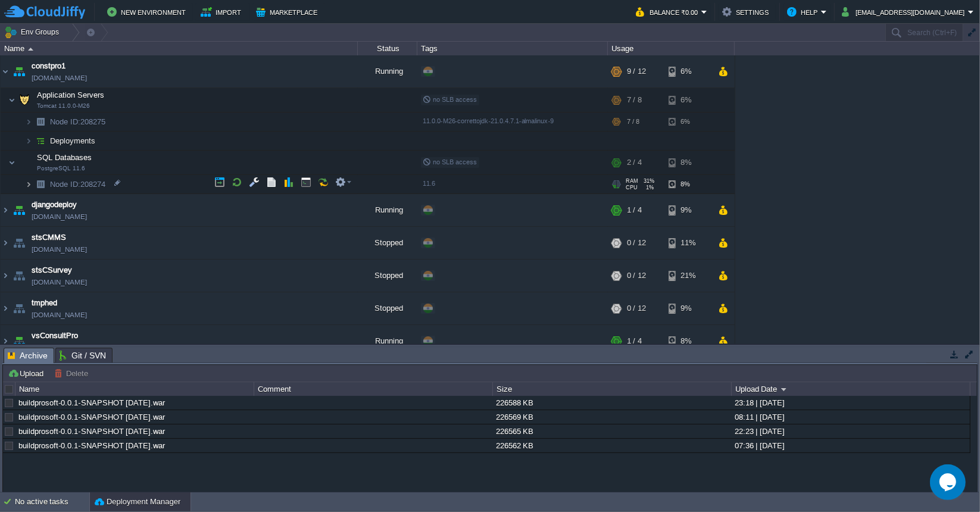 The width and height of the screenshot is (980, 512). What do you see at coordinates (44, 303) in the screenshot?
I see `a: tmphed` at bounding box center [44, 303].